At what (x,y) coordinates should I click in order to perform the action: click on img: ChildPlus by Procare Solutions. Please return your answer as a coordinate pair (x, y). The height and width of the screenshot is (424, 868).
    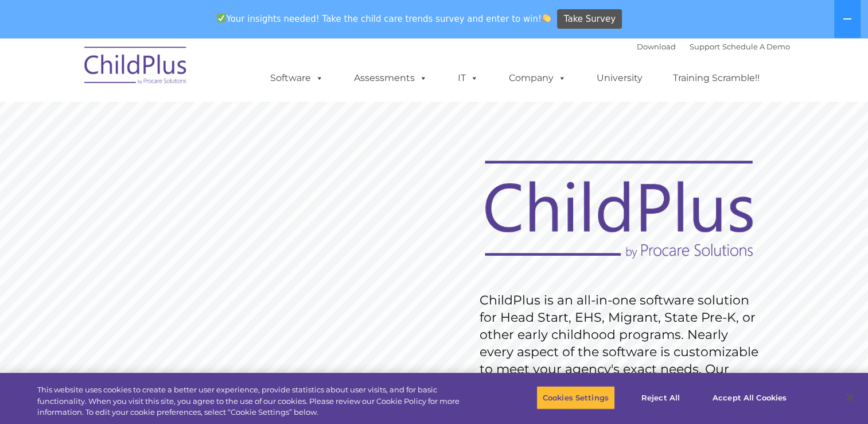
    Looking at the image, I should click on (136, 67).